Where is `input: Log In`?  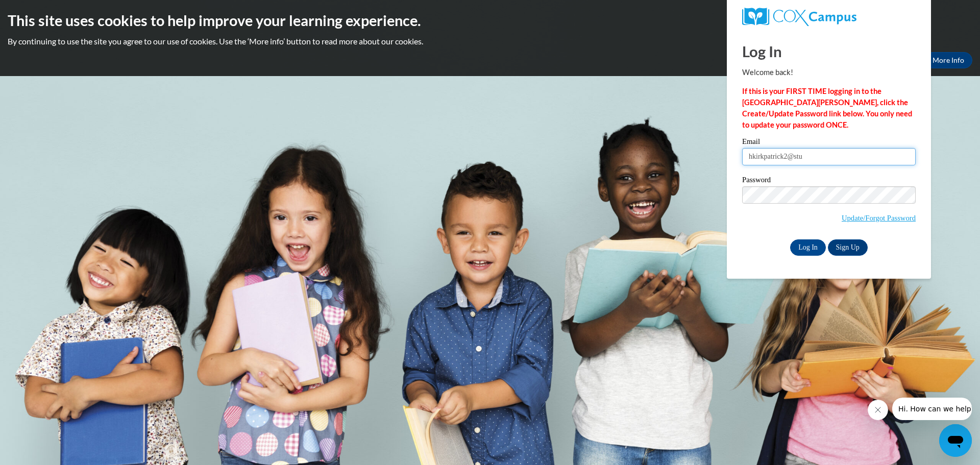
input: Log In is located at coordinates (807, 248).